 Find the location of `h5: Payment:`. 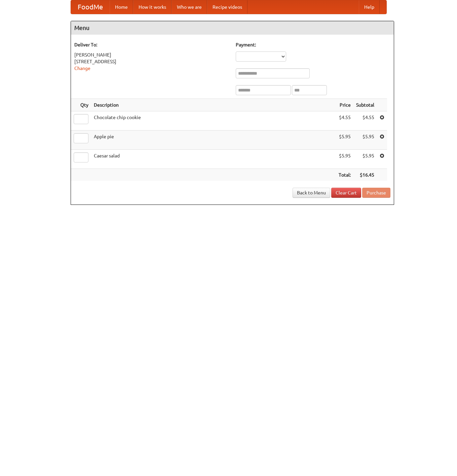

h5: Payment: is located at coordinates (313, 44).